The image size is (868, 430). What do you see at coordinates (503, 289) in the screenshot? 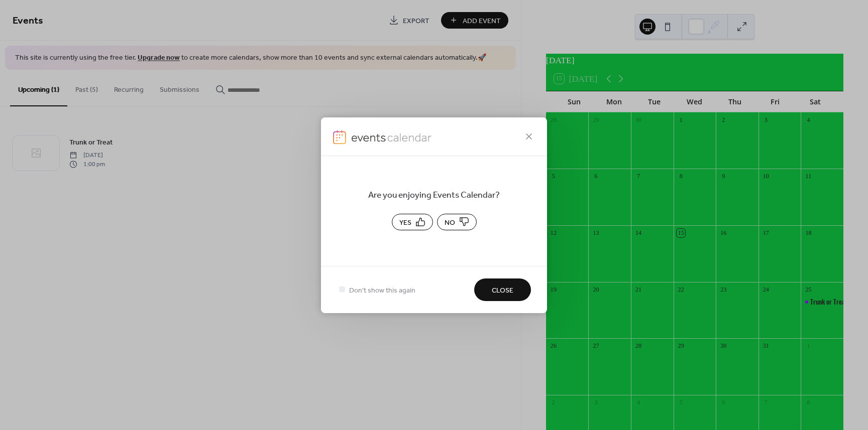
I see `button: Close` at bounding box center [503, 289].